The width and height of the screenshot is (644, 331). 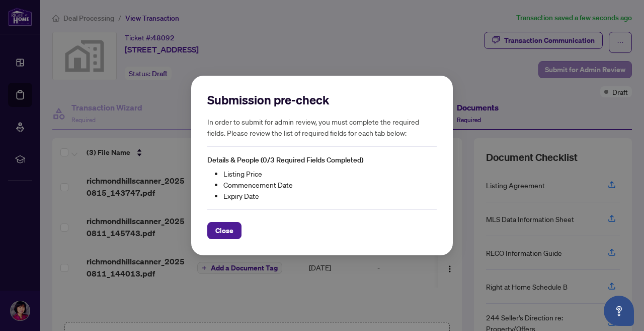 What do you see at coordinates (331, 185) in the screenshot?
I see `li: Commencement Date` at bounding box center [331, 185].